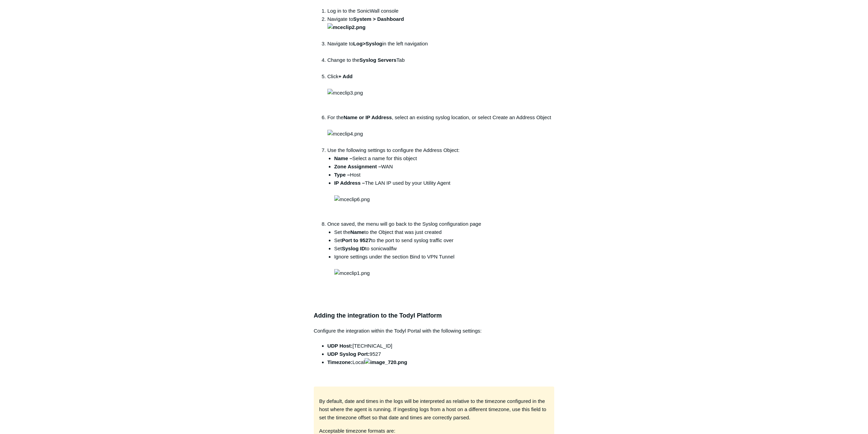  I want to click on strong: UDP Host:, so click(340, 346).